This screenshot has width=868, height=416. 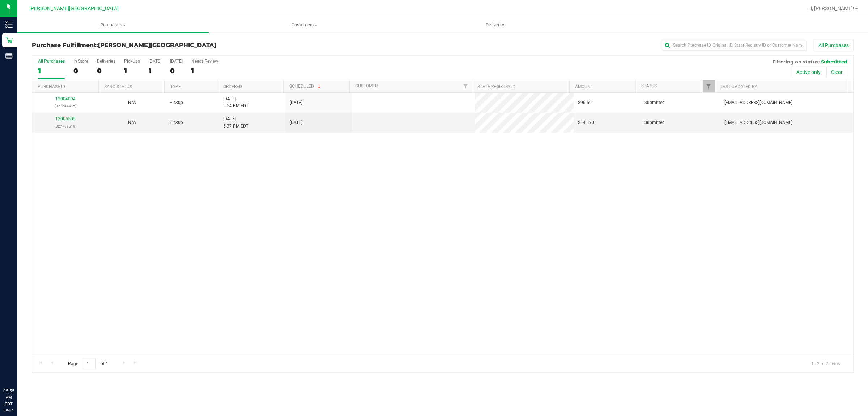 What do you see at coordinates (585, 102) in the screenshot?
I see `span: $96.50` at bounding box center [585, 102].